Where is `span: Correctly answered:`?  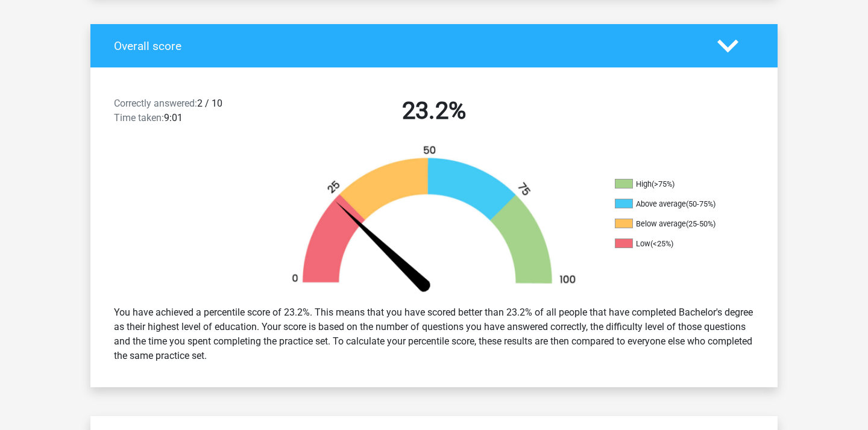 span: Correctly answered: is located at coordinates (155, 103).